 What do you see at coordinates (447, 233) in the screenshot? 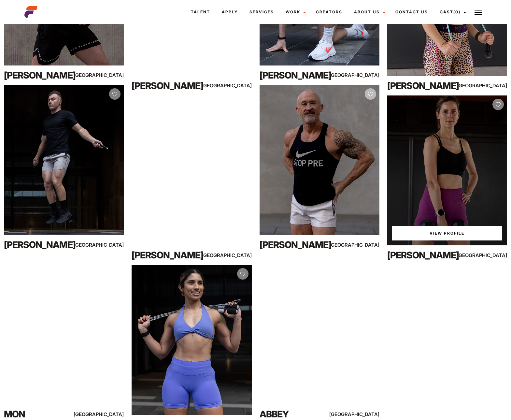
I see `a: View Jasmine K'sProfile` at bounding box center [447, 233].